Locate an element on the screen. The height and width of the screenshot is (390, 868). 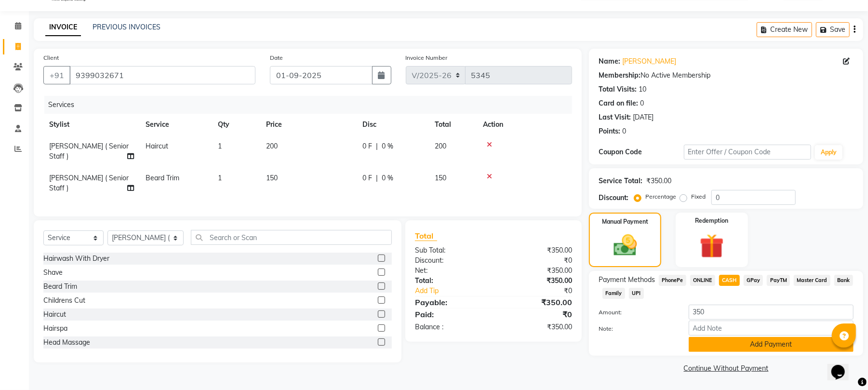
div: 10 is located at coordinates (643, 89).